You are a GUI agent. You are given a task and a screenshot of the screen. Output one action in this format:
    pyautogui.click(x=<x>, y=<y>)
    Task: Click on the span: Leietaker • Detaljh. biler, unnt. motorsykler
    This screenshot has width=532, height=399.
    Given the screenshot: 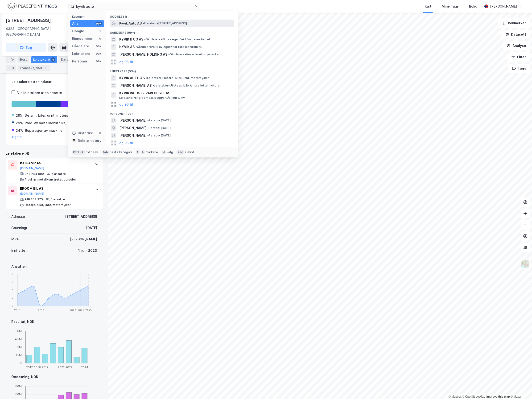 What is the action you would take?
    pyautogui.click(x=177, y=78)
    